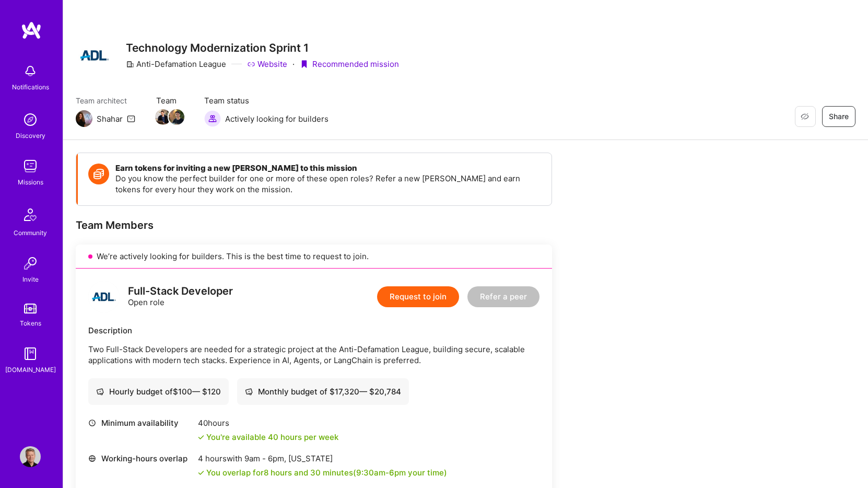 The width and height of the screenshot is (868, 488). I want to click on div: Monthly budget of $ 17,320 — $ 20,784, so click(323, 392).